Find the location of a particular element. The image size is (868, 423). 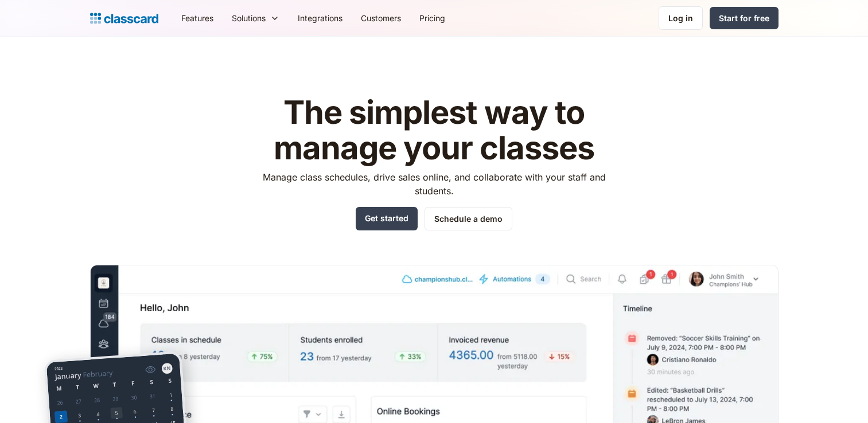

div: Start for free is located at coordinates (744, 18).